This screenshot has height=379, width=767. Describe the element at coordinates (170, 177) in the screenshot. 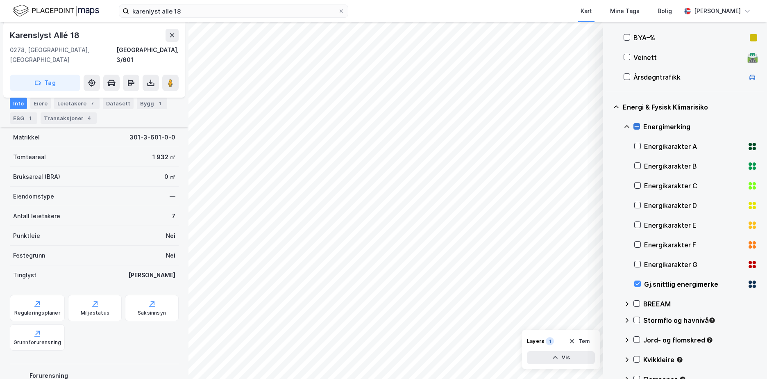

I see `div: 0 ㎡` at that location.